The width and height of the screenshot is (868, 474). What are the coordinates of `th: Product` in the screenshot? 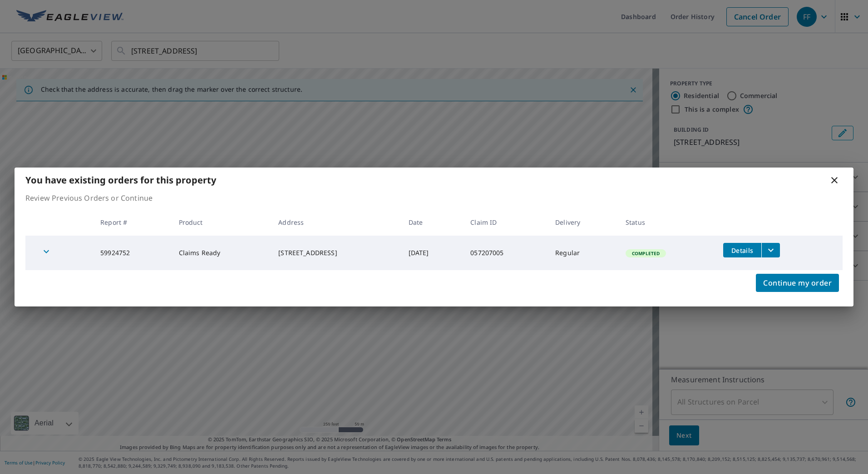 It's located at (222, 222).